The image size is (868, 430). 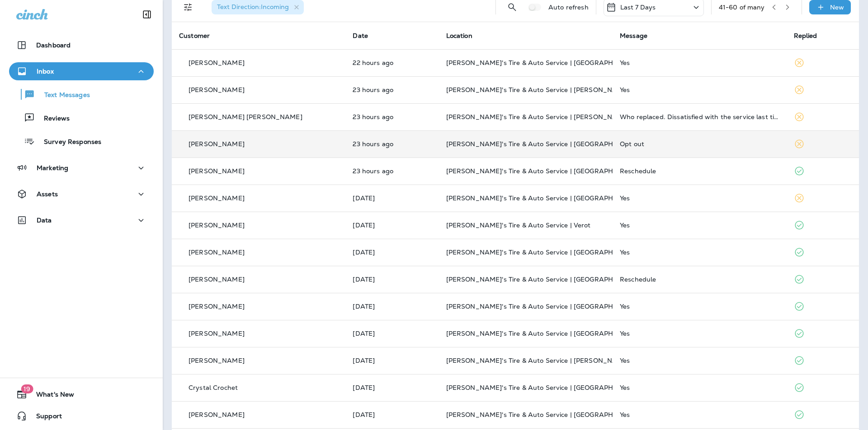 I want to click on p: Reviews, so click(x=52, y=119).